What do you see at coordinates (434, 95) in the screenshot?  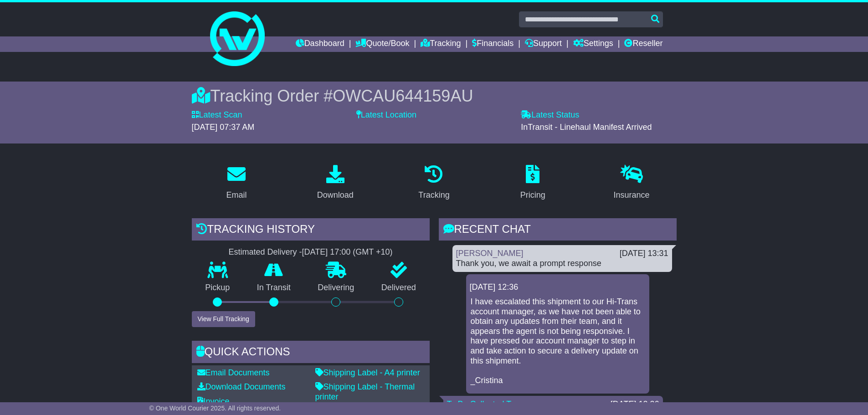 I see `div: Tracking Order #` at bounding box center [434, 95].